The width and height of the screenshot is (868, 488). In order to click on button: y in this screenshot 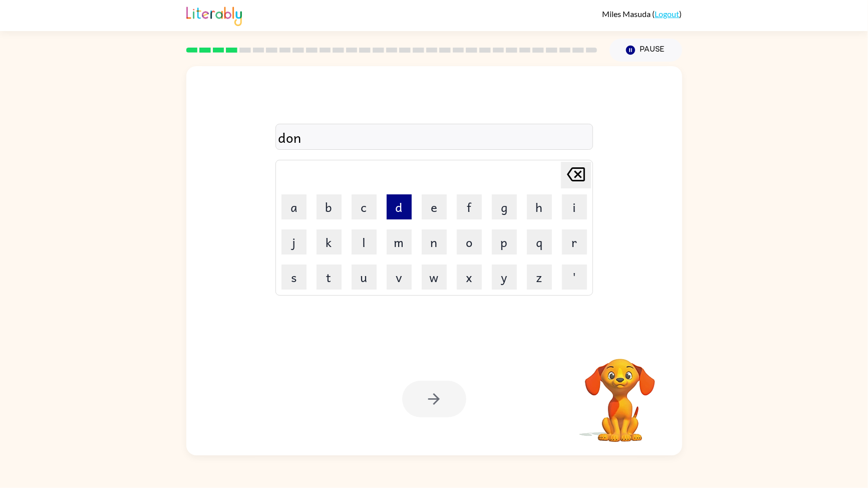, I will do `click(505, 277)`.